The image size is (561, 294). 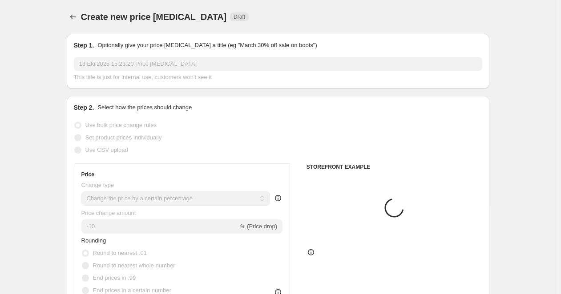 I want to click on span: Price change amount, so click(x=108, y=213).